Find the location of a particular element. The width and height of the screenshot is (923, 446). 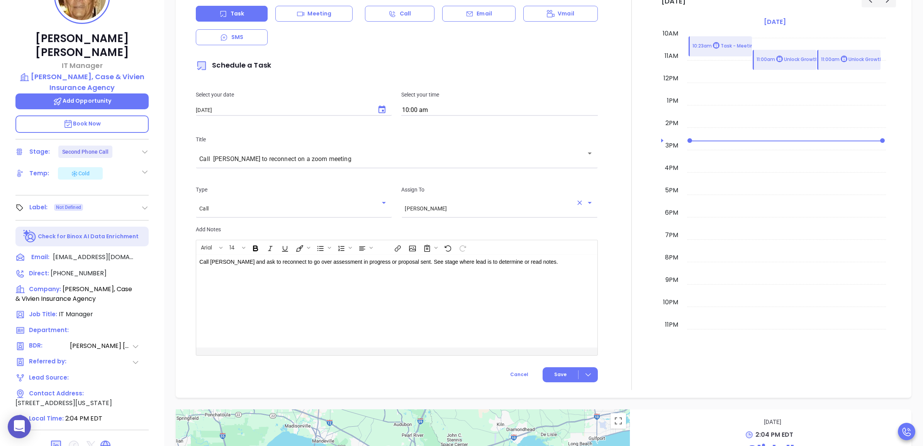

div: 10pm is located at coordinates (670, 302).